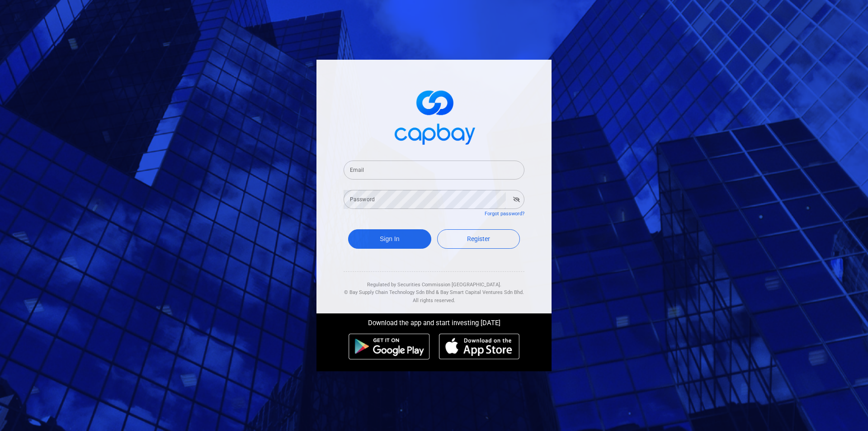  Describe the element at coordinates (389, 292) in the screenshot. I see `span: © Bay Supply Chain Technology Sdn Bhd` at that location.